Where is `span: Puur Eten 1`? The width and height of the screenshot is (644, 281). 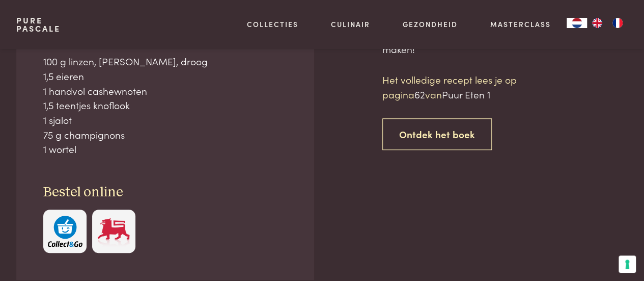
span: Puur Eten 1 is located at coordinates (466, 94).